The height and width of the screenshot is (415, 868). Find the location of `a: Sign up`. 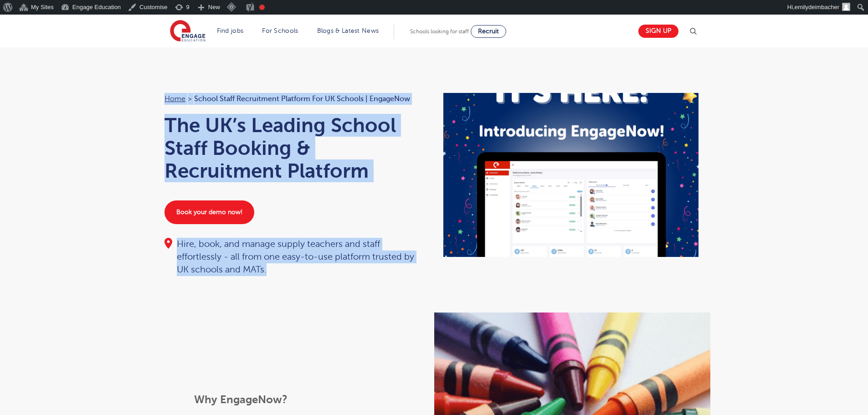

a: Sign up is located at coordinates (658, 31).